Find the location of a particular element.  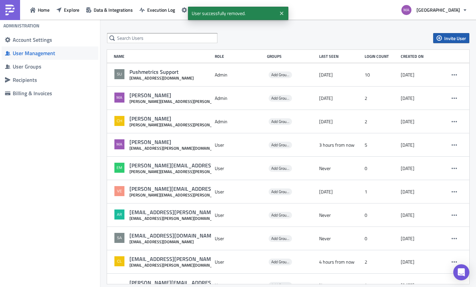

time: 2025-10-06T18:41:43.163858 is located at coordinates (337, 262).